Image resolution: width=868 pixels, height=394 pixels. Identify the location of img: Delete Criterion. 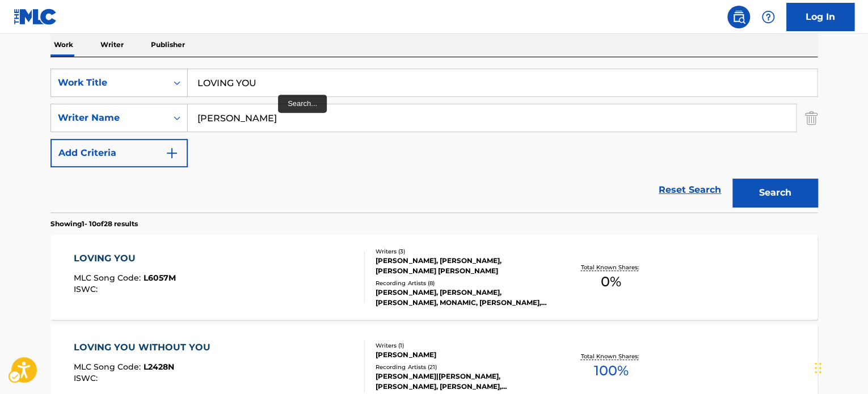
(812, 118).